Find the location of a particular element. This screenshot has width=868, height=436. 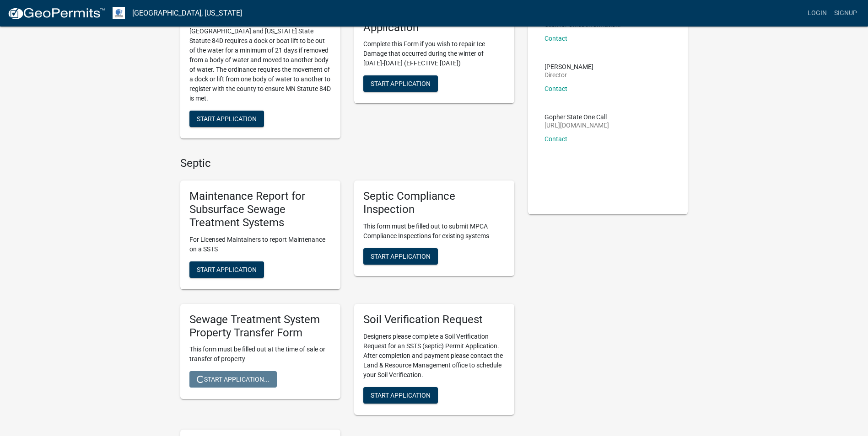

h5: Septic Compliance Inspection is located at coordinates (434, 203).